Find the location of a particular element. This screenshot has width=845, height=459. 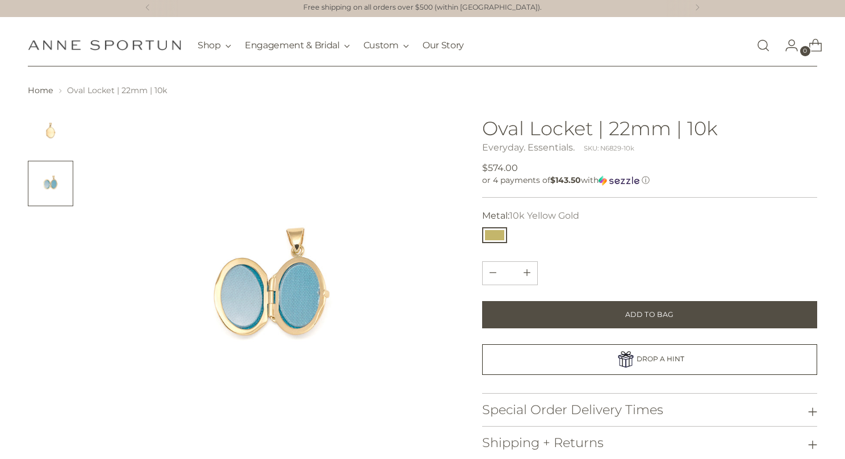

a: Everyday. Essentials. is located at coordinates (528, 147).